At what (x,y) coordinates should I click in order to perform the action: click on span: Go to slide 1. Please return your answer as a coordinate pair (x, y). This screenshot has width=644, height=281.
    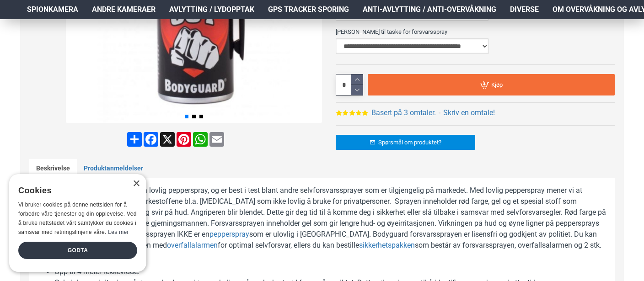
    Looking at the image, I should click on (186, 117).